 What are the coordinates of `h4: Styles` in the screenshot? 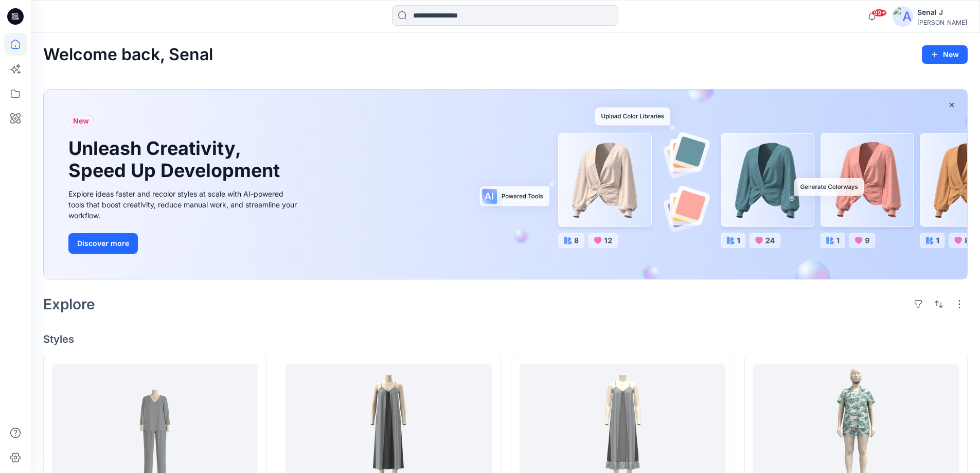 It's located at (505, 339).